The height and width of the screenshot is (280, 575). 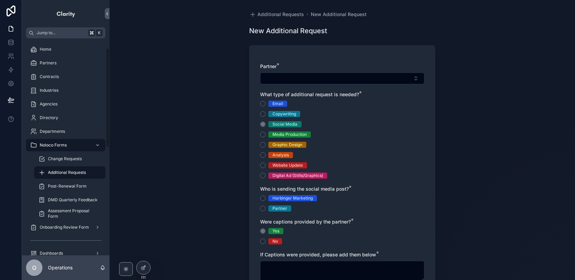 What do you see at coordinates (288, 31) in the screenshot?
I see `h1: New Additional Request` at bounding box center [288, 31].